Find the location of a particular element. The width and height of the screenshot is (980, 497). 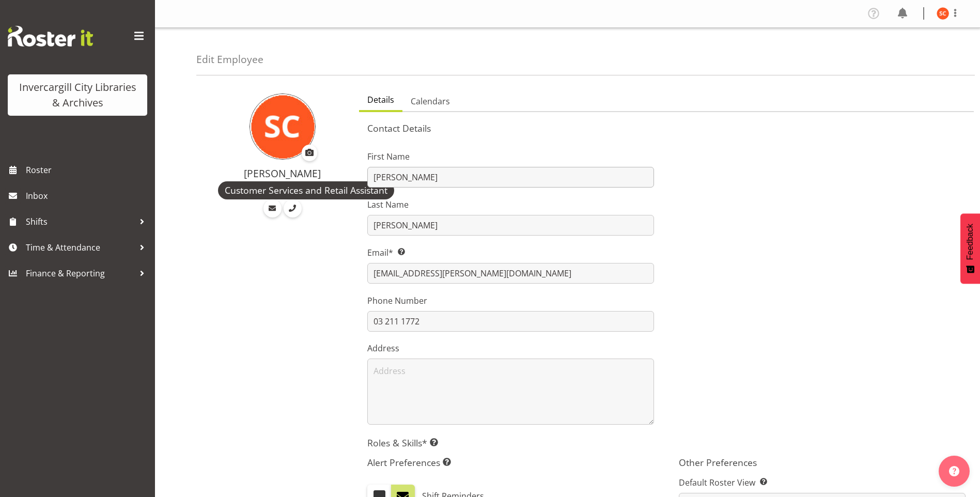

a: Call Employee is located at coordinates (293, 209).